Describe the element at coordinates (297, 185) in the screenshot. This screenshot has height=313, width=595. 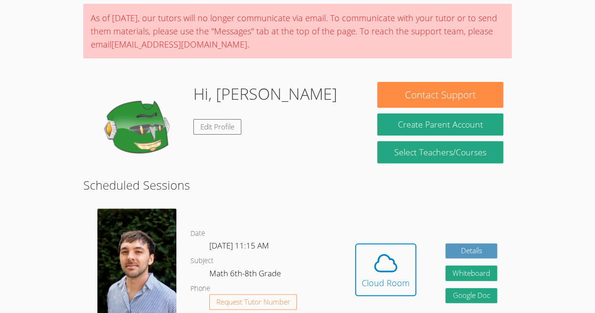
I see `h2: Scheduled Sessions` at that location.